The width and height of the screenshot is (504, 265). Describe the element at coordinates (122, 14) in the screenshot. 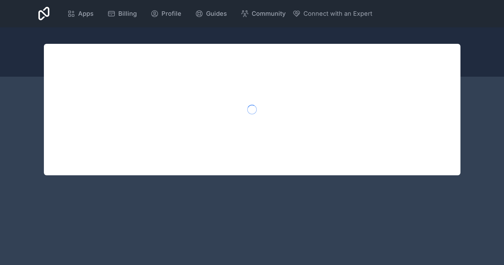

I see `a: Billing` at that location.